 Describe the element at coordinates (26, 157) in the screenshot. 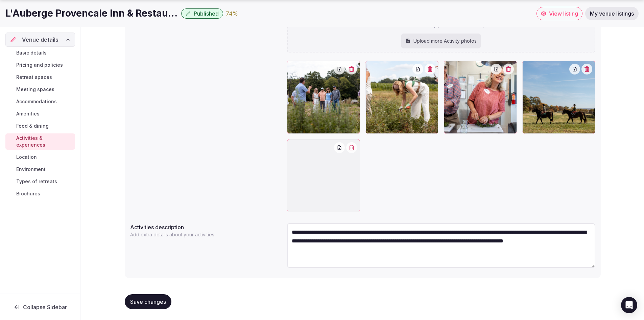

I see `span: Location` at that location.